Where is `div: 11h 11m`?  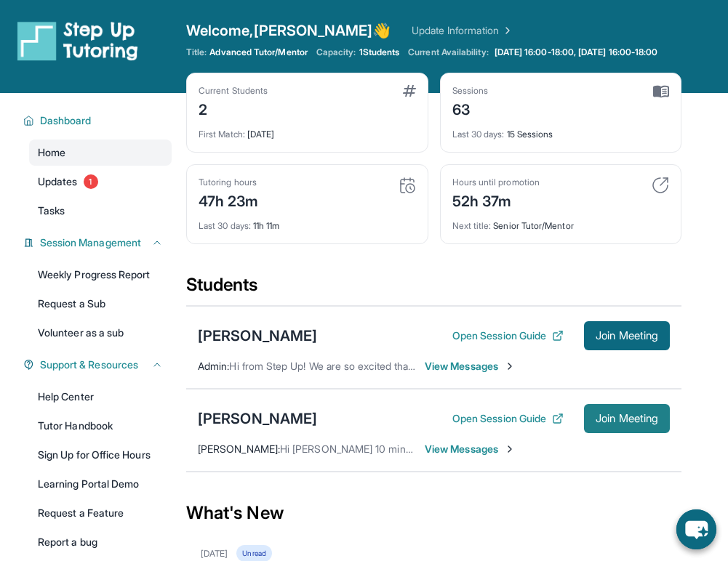
div: 11h 11m is located at coordinates (307, 222).